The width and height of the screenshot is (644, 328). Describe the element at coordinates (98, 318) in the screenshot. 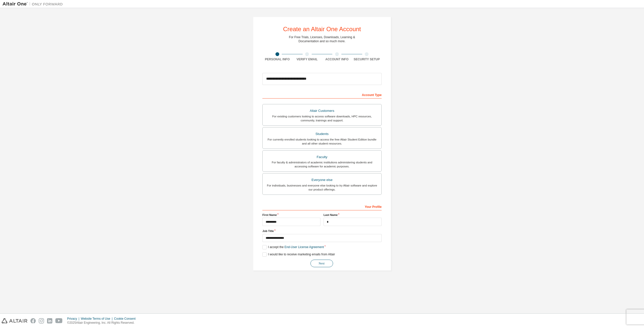

I see `div: Website Terms of Use` at that location.